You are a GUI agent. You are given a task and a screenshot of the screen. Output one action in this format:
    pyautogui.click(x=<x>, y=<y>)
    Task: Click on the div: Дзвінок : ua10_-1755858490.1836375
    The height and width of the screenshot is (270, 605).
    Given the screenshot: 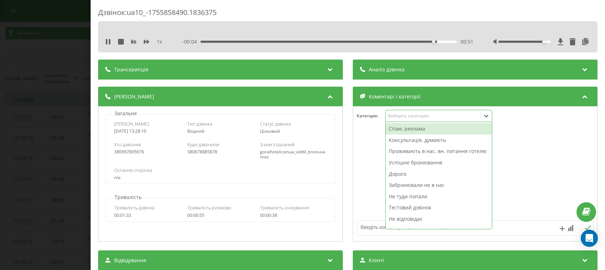 What is the action you would take?
    pyautogui.click(x=348, y=14)
    